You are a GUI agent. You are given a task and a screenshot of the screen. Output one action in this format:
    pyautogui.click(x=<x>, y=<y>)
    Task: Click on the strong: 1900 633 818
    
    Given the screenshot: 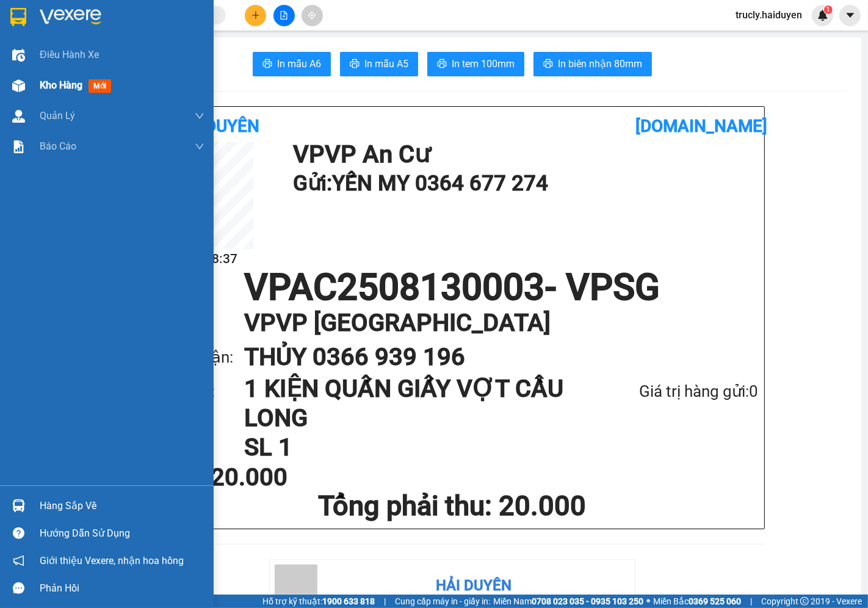 What is the action you would take?
    pyautogui.click(x=348, y=601)
    